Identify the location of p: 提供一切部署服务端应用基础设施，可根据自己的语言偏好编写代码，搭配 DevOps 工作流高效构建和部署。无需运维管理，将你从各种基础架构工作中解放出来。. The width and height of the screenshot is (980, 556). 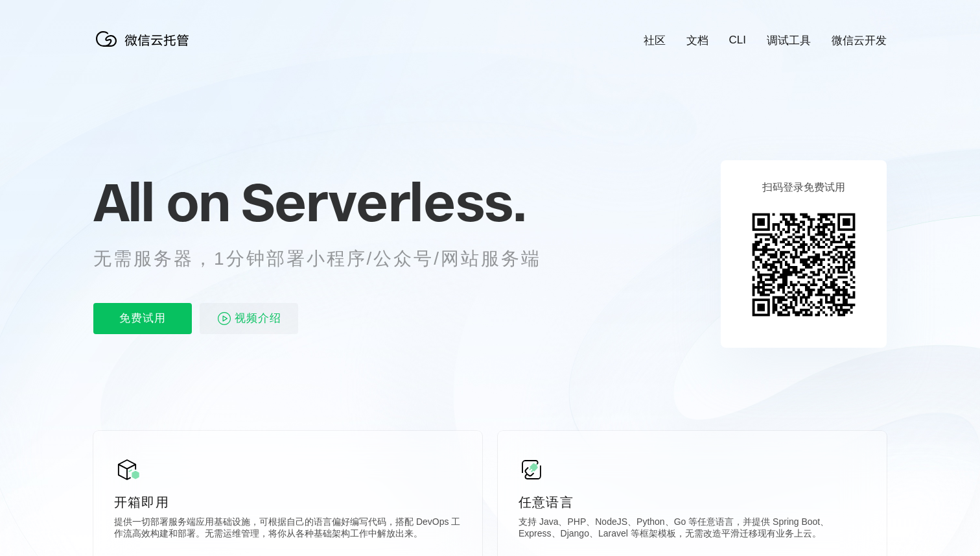
(287, 530).